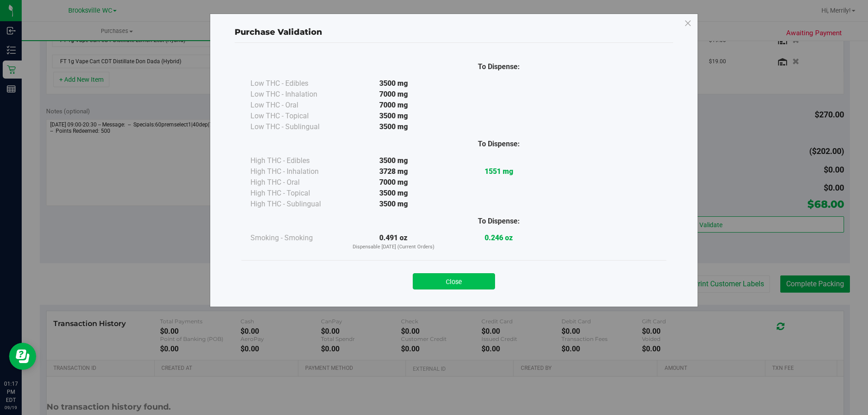 The image size is (868, 415). What do you see at coordinates (295, 116) in the screenshot?
I see `div: Low THC - Topical` at bounding box center [295, 116].